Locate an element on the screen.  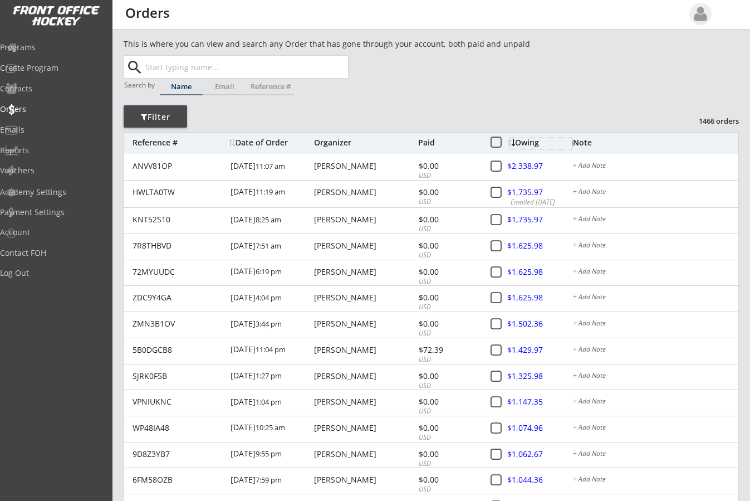
div: ZMN3B1OV is located at coordinates (178, 324).